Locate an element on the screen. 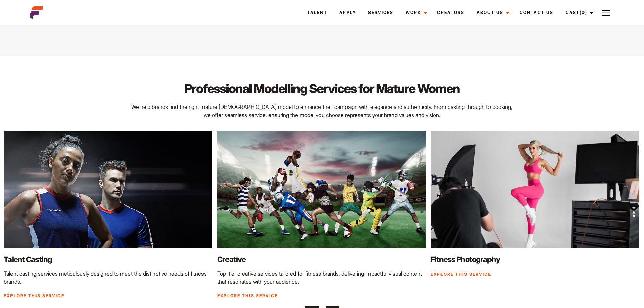 This screenshot has width=644, height=308. a: About Us is located at coordinates (492, 12).